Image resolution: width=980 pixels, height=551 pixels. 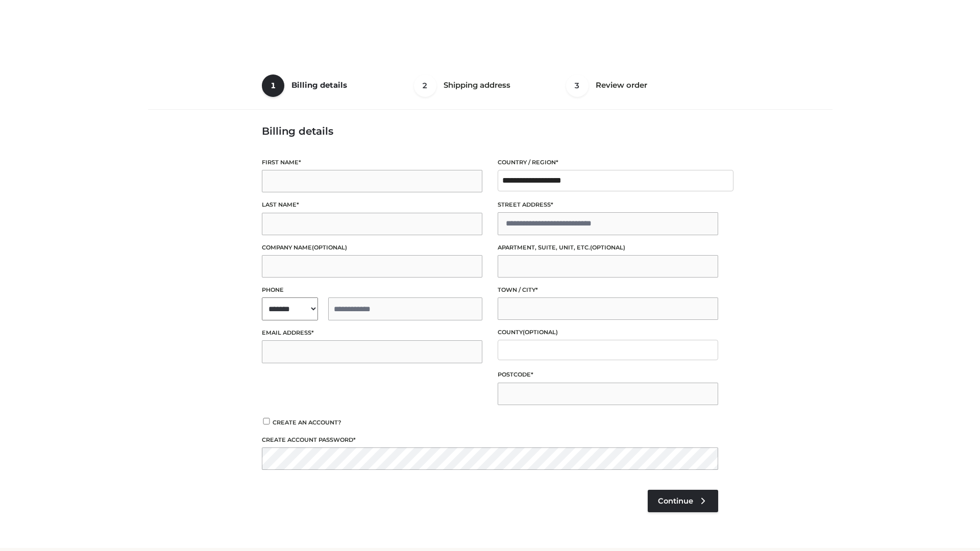 I want to click on label: First name, so click(x=372, y=162).